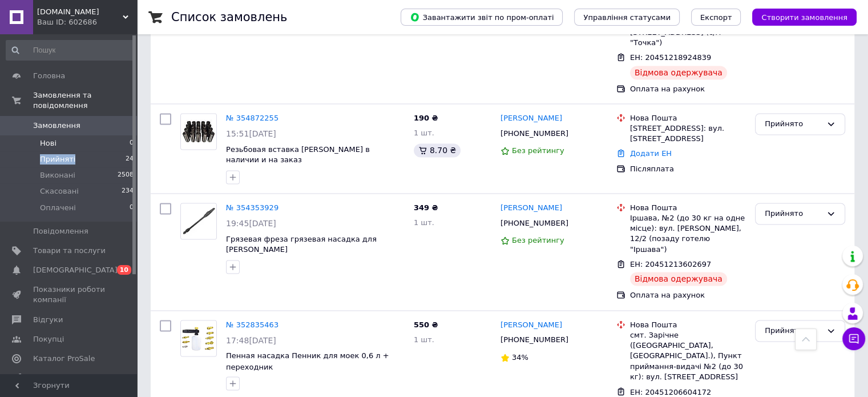  Describe the element at coordinates (48, 144) in the screenshot. I see `span: Нові` at that location.